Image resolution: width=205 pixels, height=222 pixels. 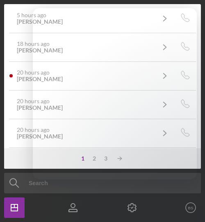 I want to click on time: 2025-08-11 19:47, so click(x=33, y=130).